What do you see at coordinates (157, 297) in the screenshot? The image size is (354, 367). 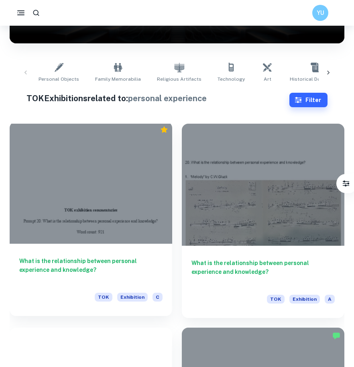 I see `span: C` at bounding box center [157, 297].